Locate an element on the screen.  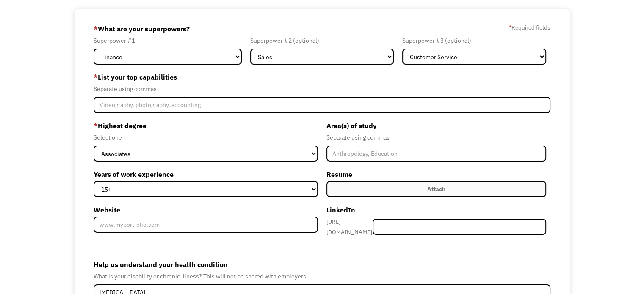
div: What is your disability or chronic illness? This will not be shared with employers. is located at coordinates (322, 276).